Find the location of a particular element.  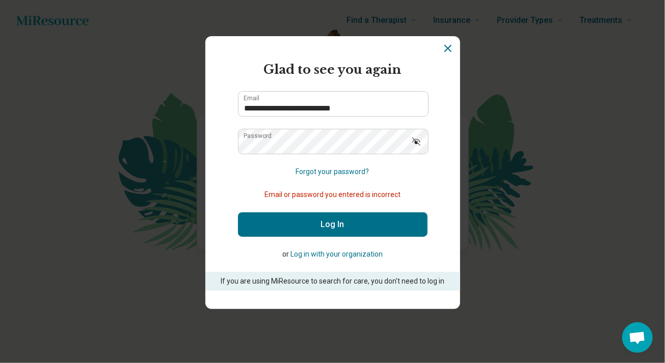

label: Password is located at coordinates (258, 136).